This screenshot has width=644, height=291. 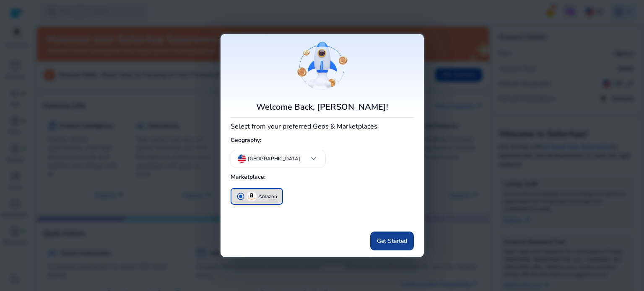 I want to click on h5: Geography:, so click(x=322, y=141).